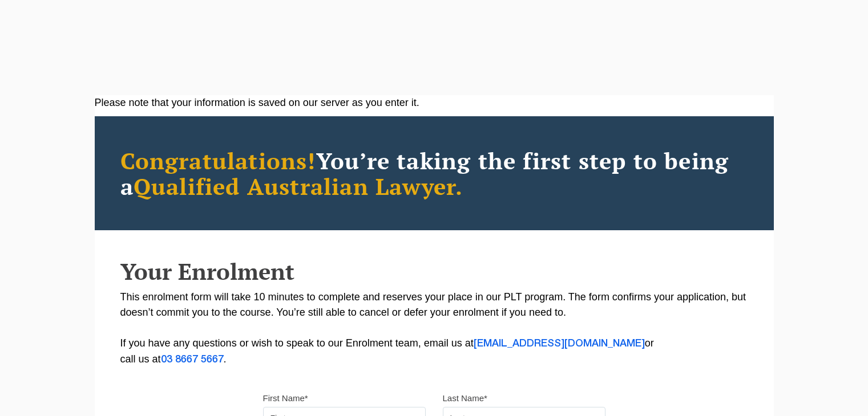  I want to click on p: This enrolment form will take 10 minutes to complete and reserves your place in our PLT program. ..., so click(434, 328).